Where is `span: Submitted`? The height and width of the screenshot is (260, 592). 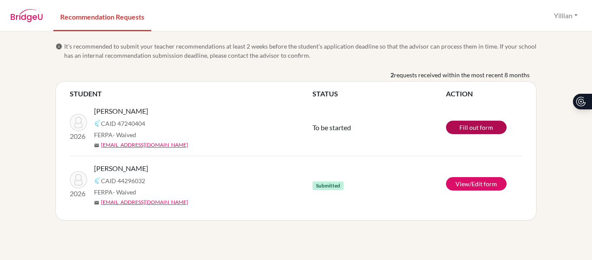 span: Submitted is located at coordinates (328, 186).